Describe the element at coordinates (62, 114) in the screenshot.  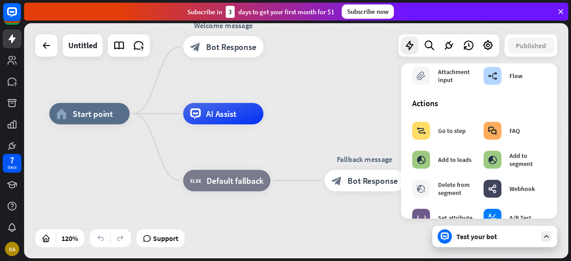
I see `i: home_2` at that location.